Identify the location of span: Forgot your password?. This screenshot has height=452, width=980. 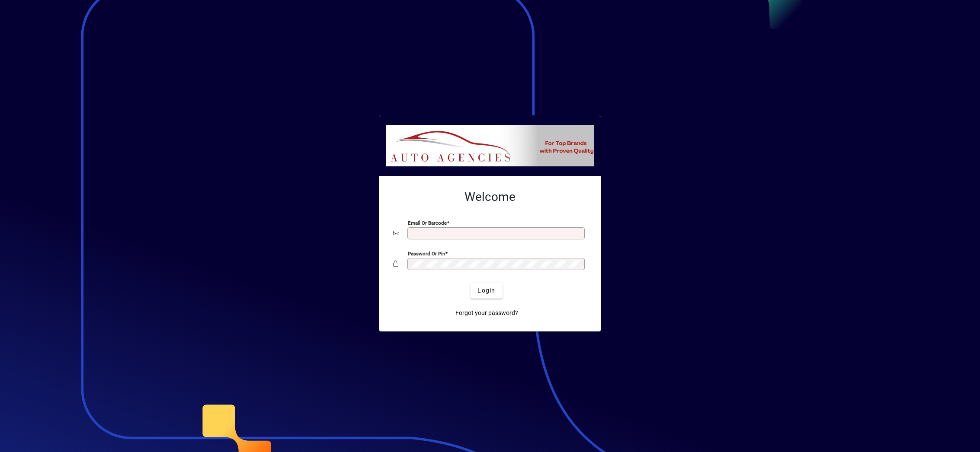
(486, 313).